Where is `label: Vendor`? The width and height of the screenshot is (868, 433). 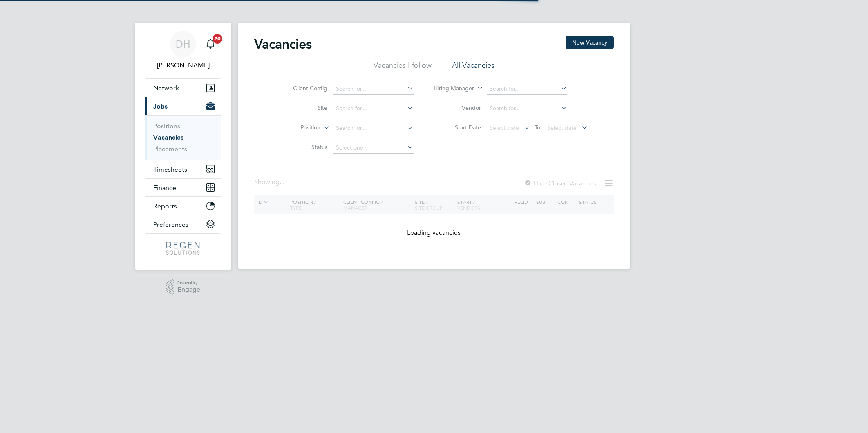 label: Vendor is located at coordinates (457, 108).